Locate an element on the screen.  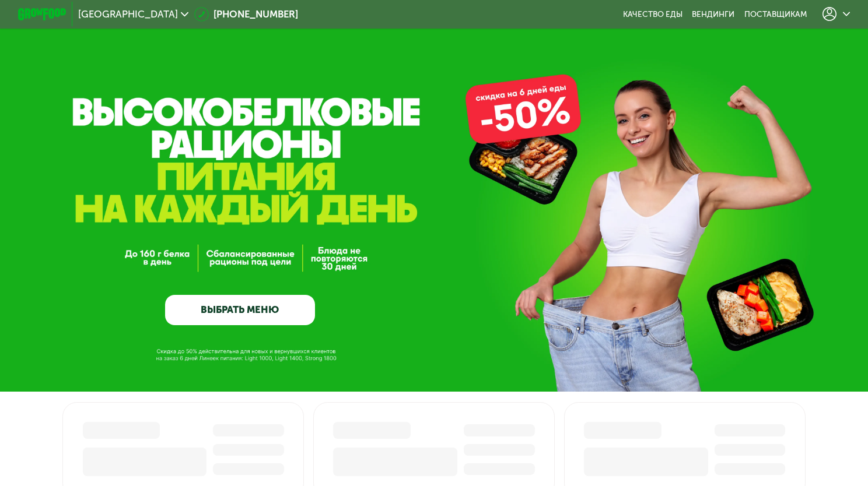
div: поставщикам is located at coordinates (775, 14).